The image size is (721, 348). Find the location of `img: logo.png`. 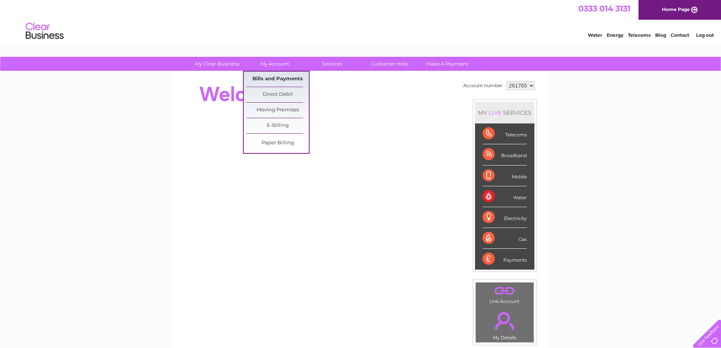

img: logo.png is located at coordinates (45, 31).